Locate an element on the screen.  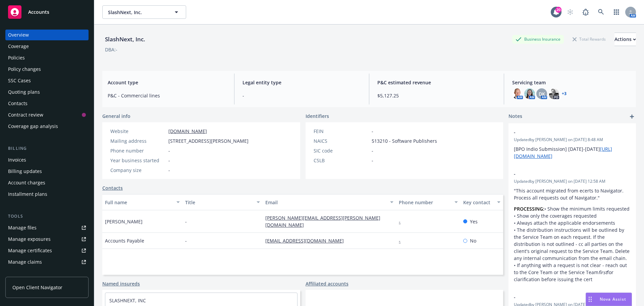
a: Coverage gap analysis is located at coordinates (47, 126).